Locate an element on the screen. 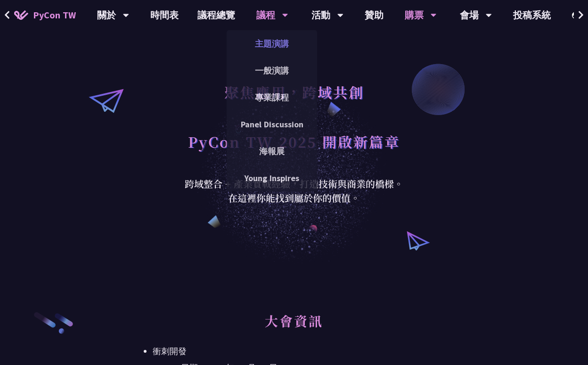 Image resolution: width=588 pixels, height=365 pixels. a: 主題演講 is located at coordinates (272, 43).